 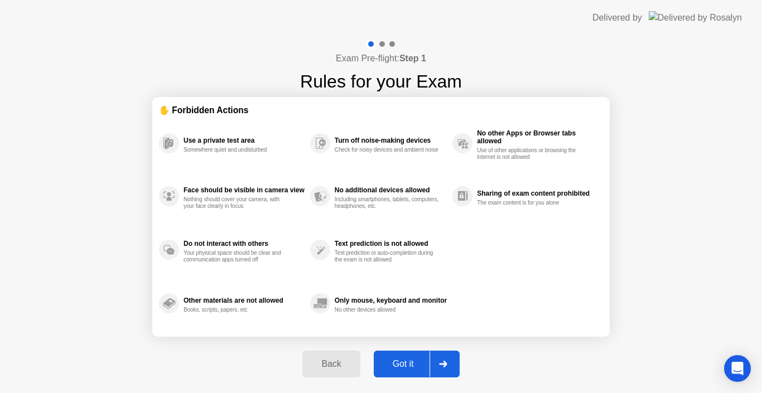 What do you see at coordinates (381, 59) in the screenshot?
I see `h4: Exam Pre-flight:` at bounding box center [381, 59].